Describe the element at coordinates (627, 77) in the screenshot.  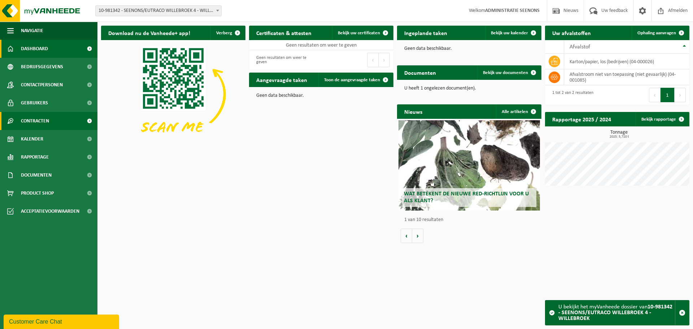
I see `td: afvalstroom niet van toepassing (niet gevaarlijk) (04-001085)` at that location.